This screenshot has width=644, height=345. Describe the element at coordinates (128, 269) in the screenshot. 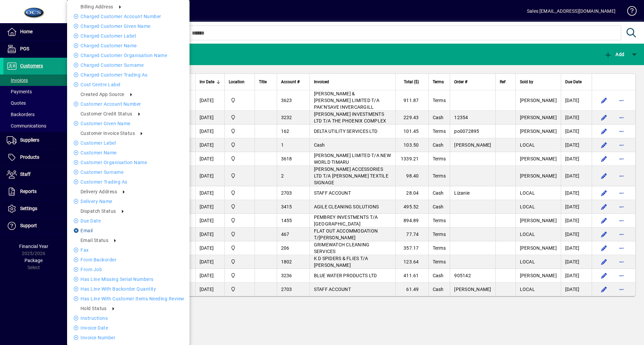

I see `li: From Job` at that location.